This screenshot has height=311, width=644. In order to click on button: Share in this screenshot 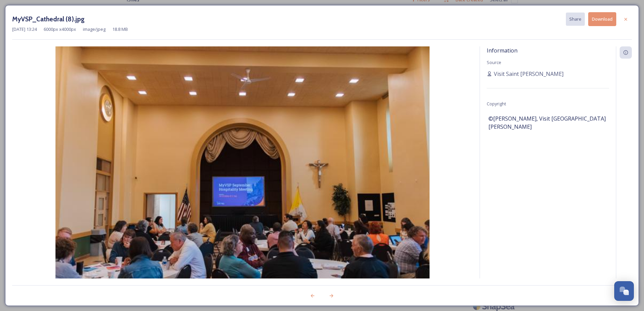, I will do `click(575, 19)`.